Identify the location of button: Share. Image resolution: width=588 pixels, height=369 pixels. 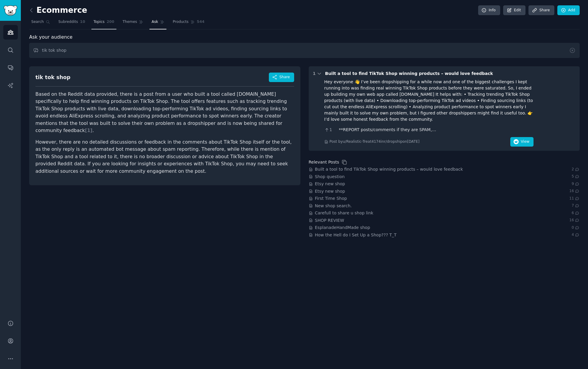
(281, 77).